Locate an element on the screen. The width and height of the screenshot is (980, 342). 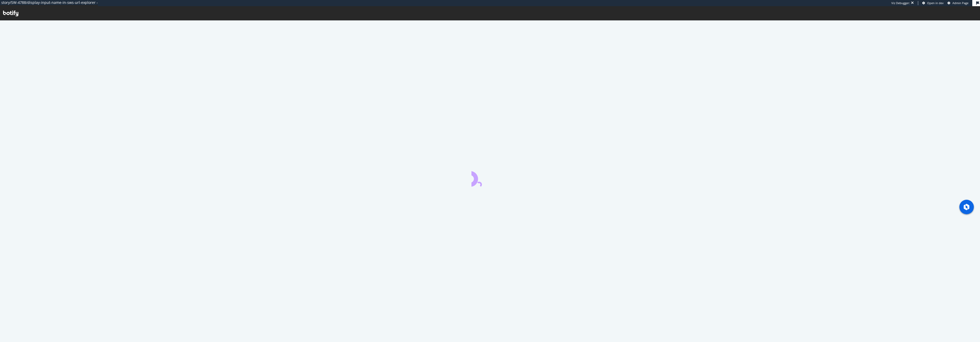
a: Admin Page is located at coordinates (958, 3).